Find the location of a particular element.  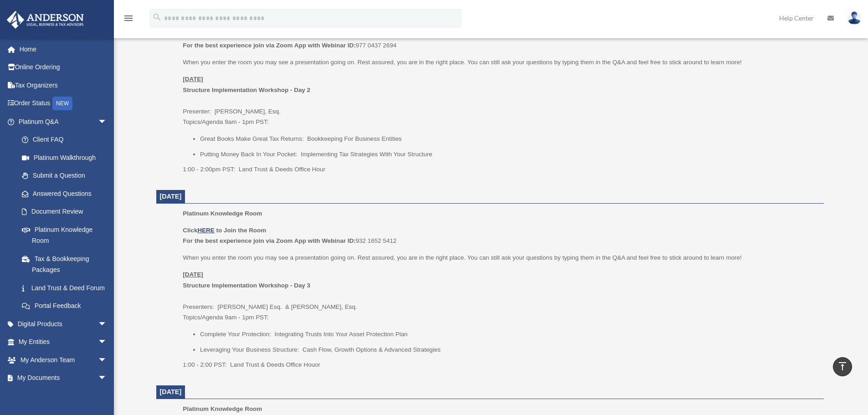

li: Putting Money Back In Your Pocket: Implementing Tax Strategies With Your Structure is located at coordinates (508, 154).